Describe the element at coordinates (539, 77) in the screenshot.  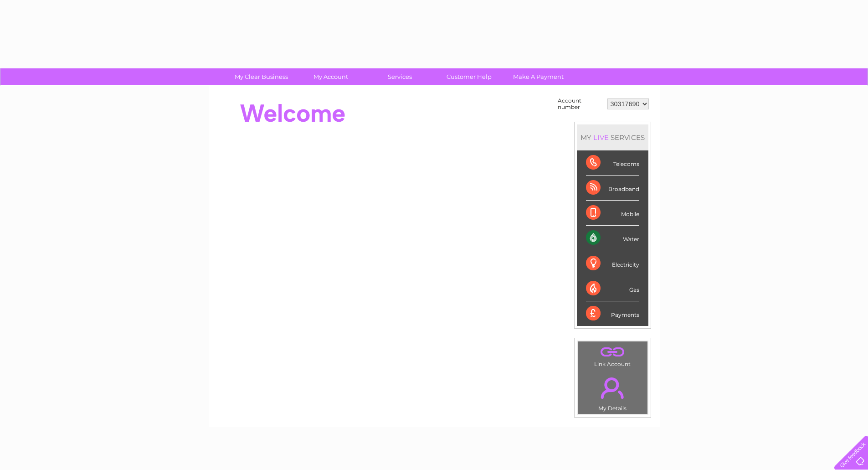
I see `a: Make A Payment` at that location.